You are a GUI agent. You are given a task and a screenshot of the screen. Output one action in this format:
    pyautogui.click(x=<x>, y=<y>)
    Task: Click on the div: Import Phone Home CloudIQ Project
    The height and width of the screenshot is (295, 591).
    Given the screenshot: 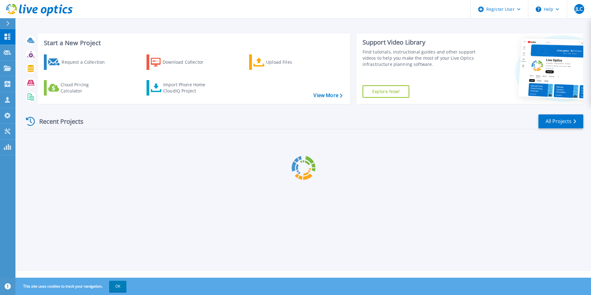 What is the action you would take?
    pyautogui.click(x=187, y=88)
    